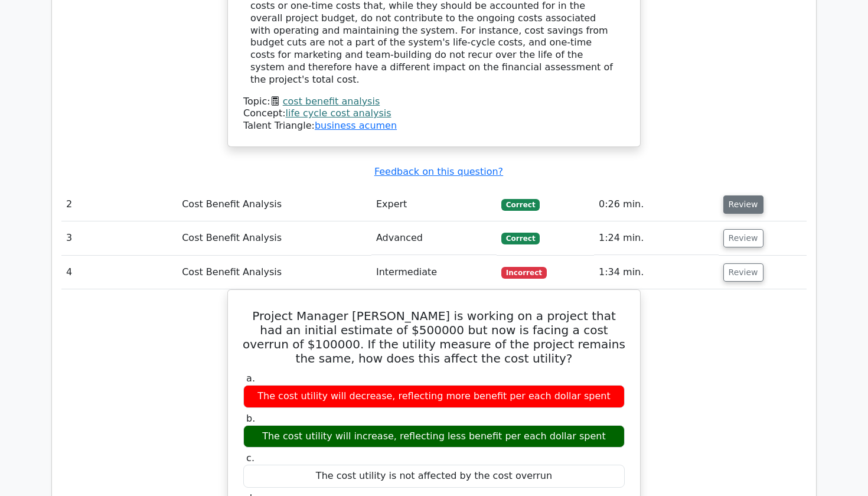 This screenshot has width=868, height=496. What do you see at coordinates (250, 458) in the screenshot?
I see `span: c.` at bounding box center [250, 458].